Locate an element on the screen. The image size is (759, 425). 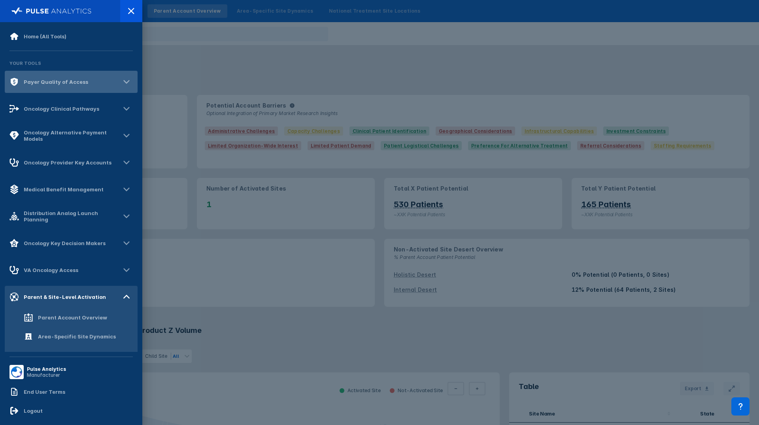
img: pulse-logo-full-white.svg is located at coordinates (51, 11).